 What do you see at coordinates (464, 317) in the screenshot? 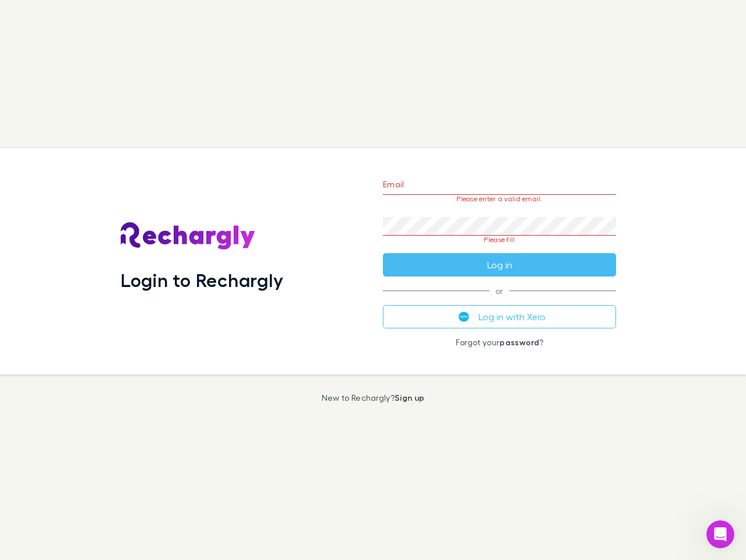
I see `img: Xero's logo` at bounding box center [464, 317].